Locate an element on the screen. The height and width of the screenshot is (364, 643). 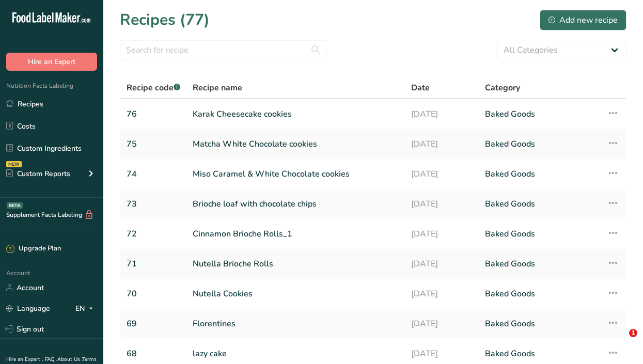
a: Nutella Brioche Rolls is located at coordinates (295, 264).